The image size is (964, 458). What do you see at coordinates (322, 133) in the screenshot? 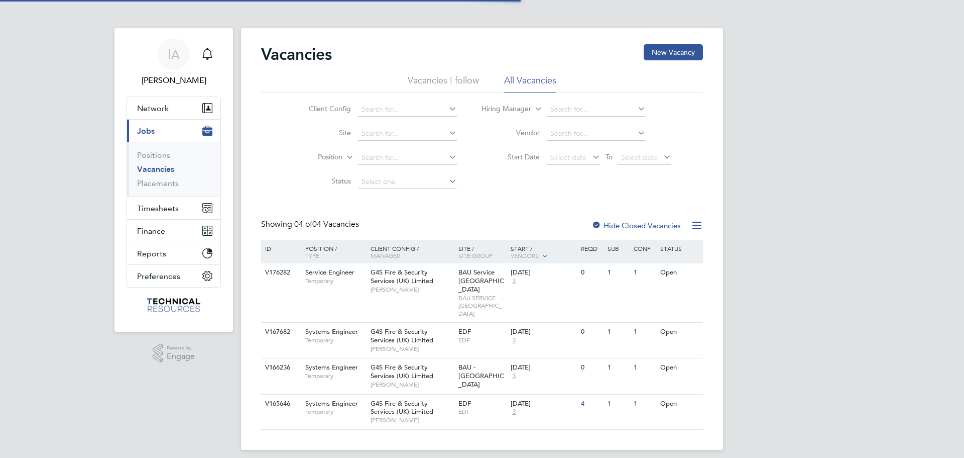
I see `label: Site` at bounding box center [322, 133].